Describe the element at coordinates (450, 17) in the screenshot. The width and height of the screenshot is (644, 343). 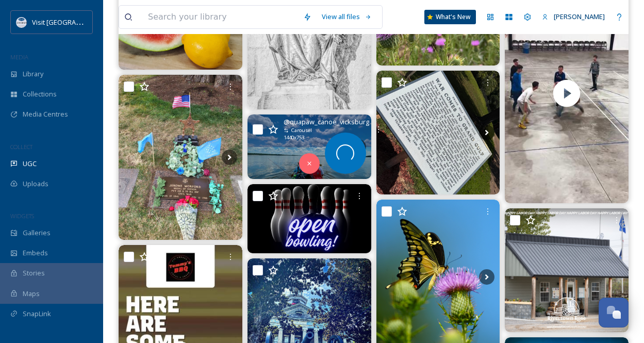
I see `div: What's New` at that location.